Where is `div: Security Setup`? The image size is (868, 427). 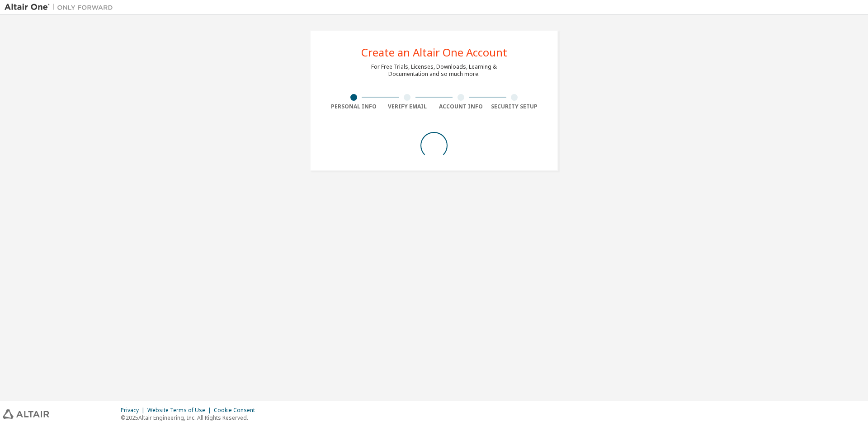 div: Security Setup is located at coordinates (514, 106).